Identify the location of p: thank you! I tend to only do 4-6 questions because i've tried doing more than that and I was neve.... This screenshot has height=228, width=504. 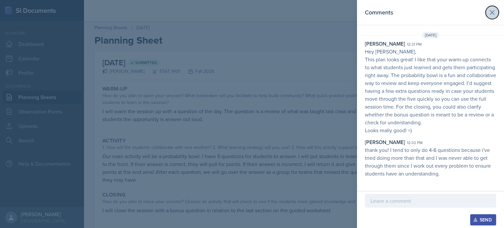
(430, 162).